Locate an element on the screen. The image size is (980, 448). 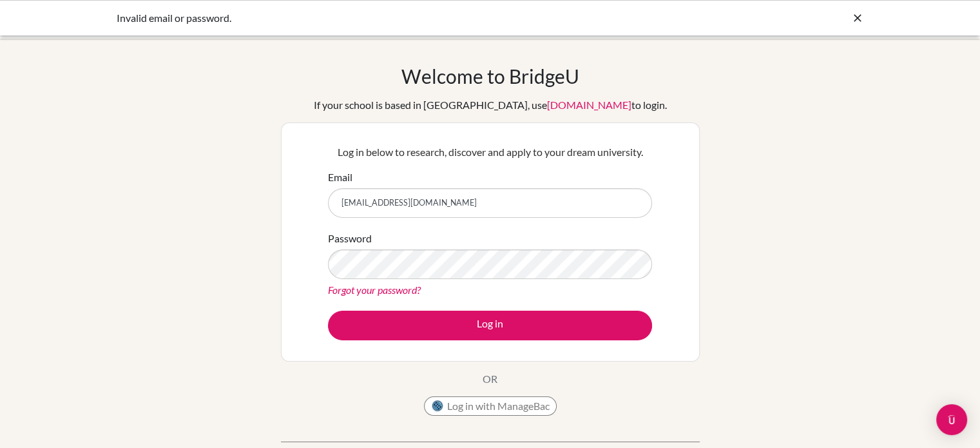
div: Invalid email or password. is located at coordinates (394, 18).